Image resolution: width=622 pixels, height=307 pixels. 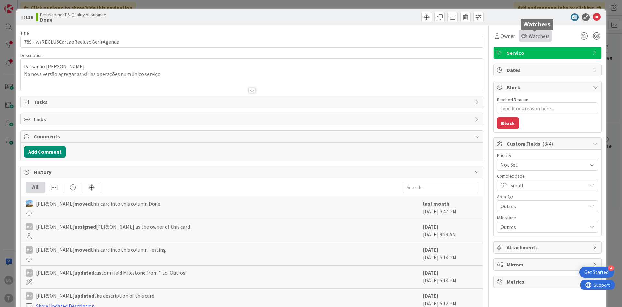 What do you see at coordinates (548, 264) in the screenshot?
I see `span: Mirrors` at bounding box center [548, 264].